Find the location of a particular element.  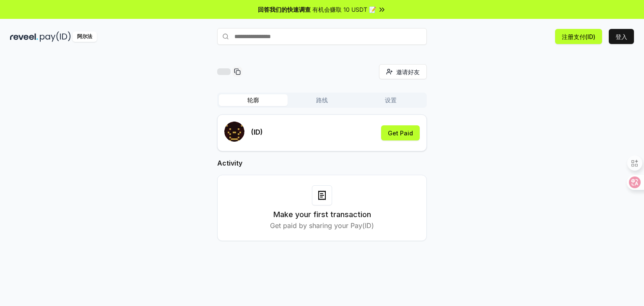

button: 注册支付(ID) is located at coordinates (578, 37).